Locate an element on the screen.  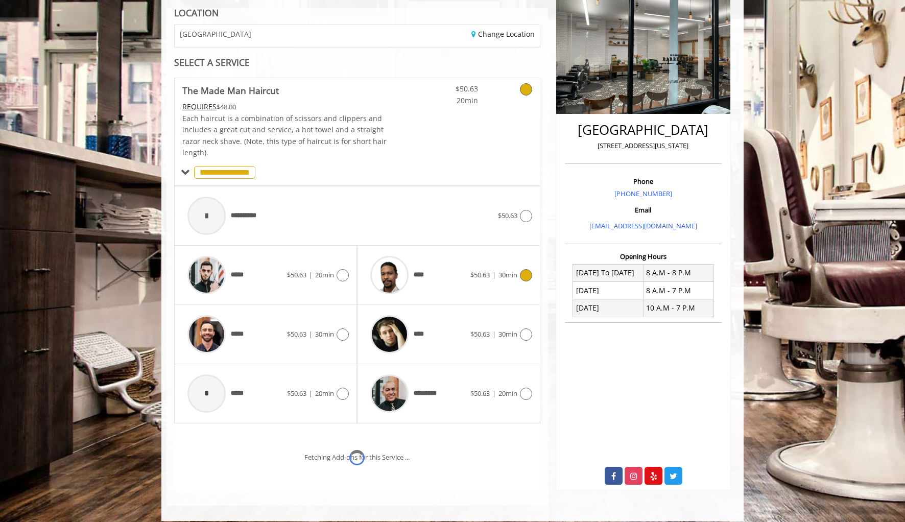
span: This service needs some Advance to be paid before we block your appointment is located at coordinates (199, 106).